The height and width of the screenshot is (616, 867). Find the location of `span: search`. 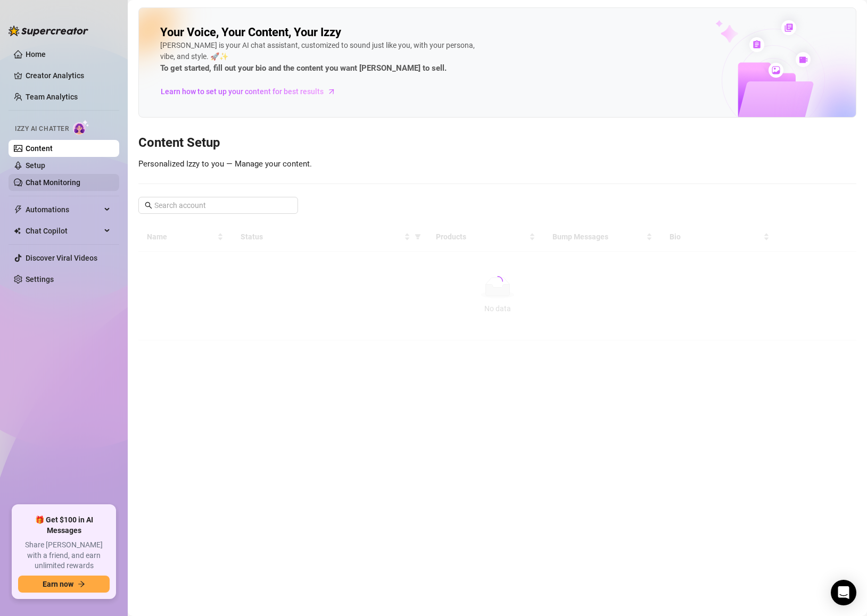

span: search is located at coordinates (149, 205).